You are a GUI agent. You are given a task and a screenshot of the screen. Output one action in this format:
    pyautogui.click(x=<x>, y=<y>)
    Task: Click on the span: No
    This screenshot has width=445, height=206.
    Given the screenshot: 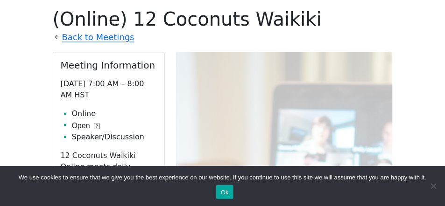 What is the action you would take?
    pyautogui.click(x=433, y=186)
    